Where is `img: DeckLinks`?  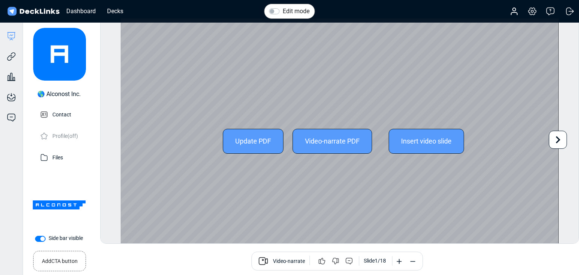
img: DeckLinks is located at coordinates (33, 11).